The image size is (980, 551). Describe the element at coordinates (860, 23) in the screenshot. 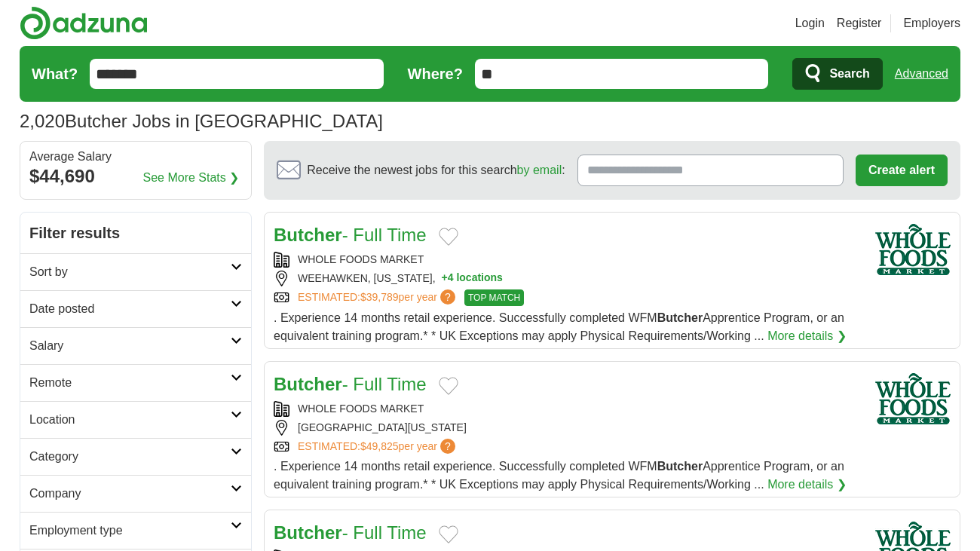

I see `a: Register` at that location.